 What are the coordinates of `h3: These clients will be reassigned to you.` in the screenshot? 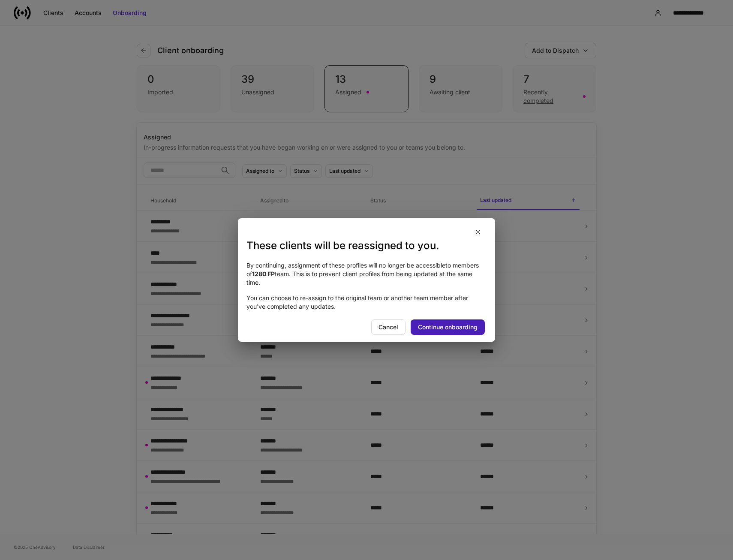 It's located at (366, 246).